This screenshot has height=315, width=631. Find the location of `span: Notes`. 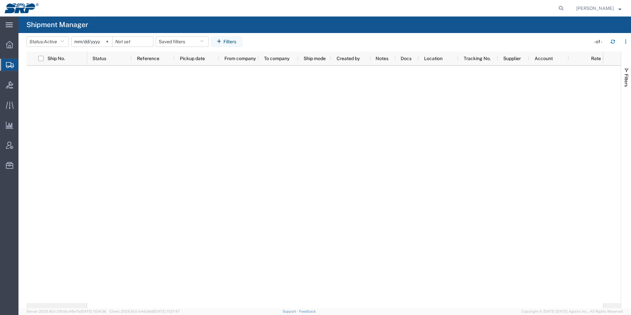

span: Notes is located at coordinates (382, 58).